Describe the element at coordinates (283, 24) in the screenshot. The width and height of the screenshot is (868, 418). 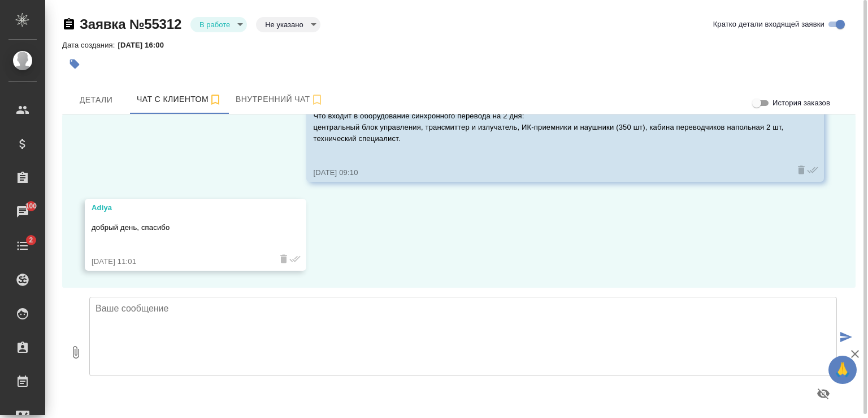
I see `button: Не указано` at that location.